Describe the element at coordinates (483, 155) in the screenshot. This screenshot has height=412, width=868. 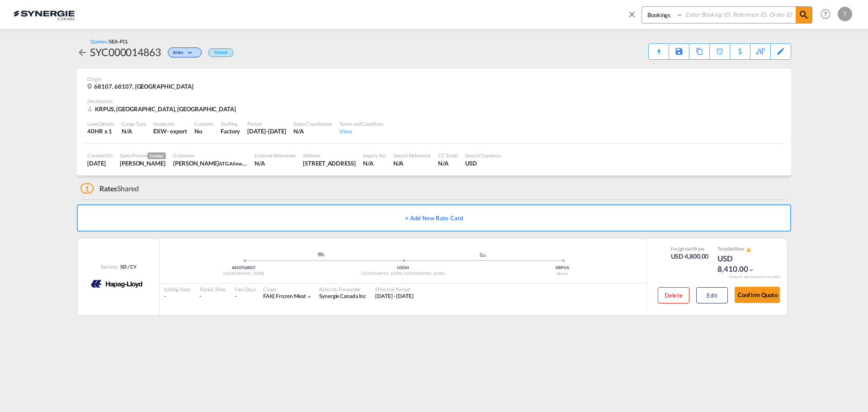
I see `div: Search Currency` at that location.